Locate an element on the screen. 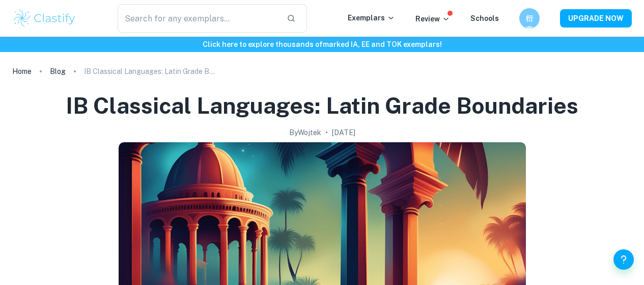  a: Schools is located at coordinates (484, 18).